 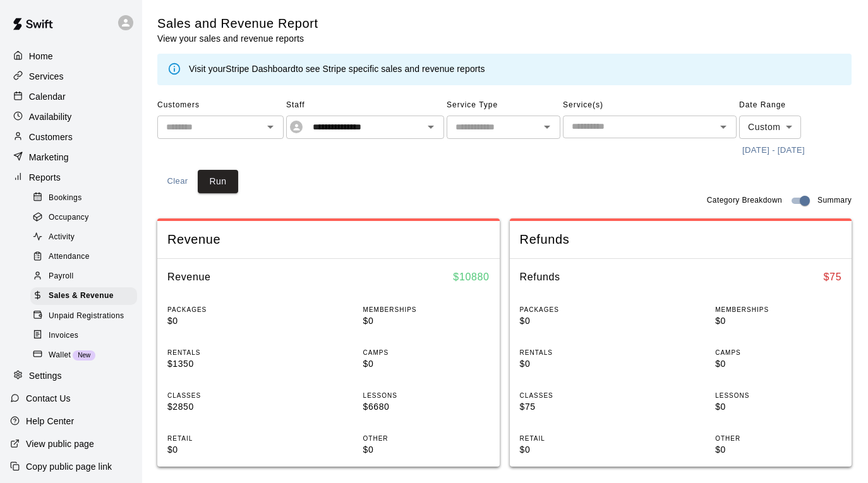 I want to click on span: Payroll, so click(x=60, y=276).